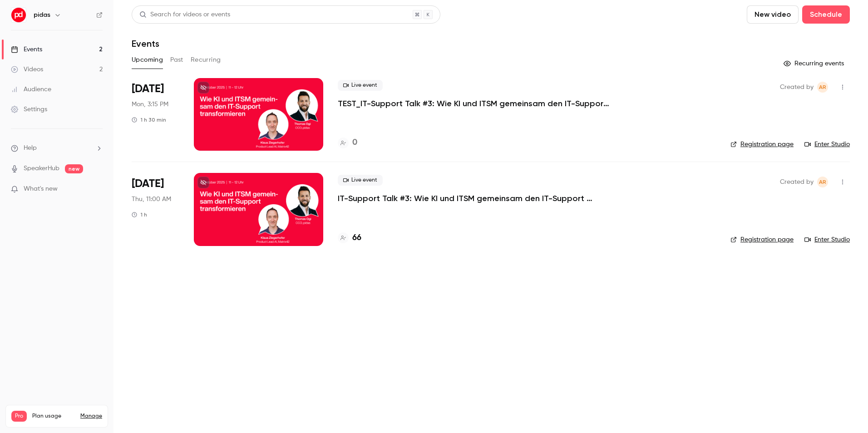  Describe the element at coordinates (40, 189) in the screenshot. I see `span: What's new` at that location.